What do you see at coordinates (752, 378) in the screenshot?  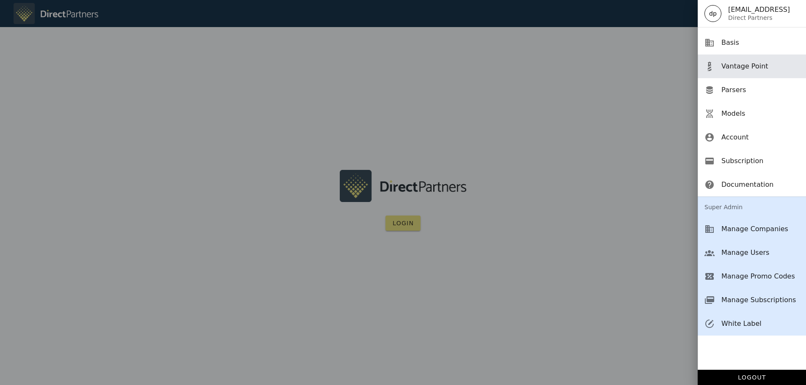 I see `span: Logout` at bounding box center [752, 378].